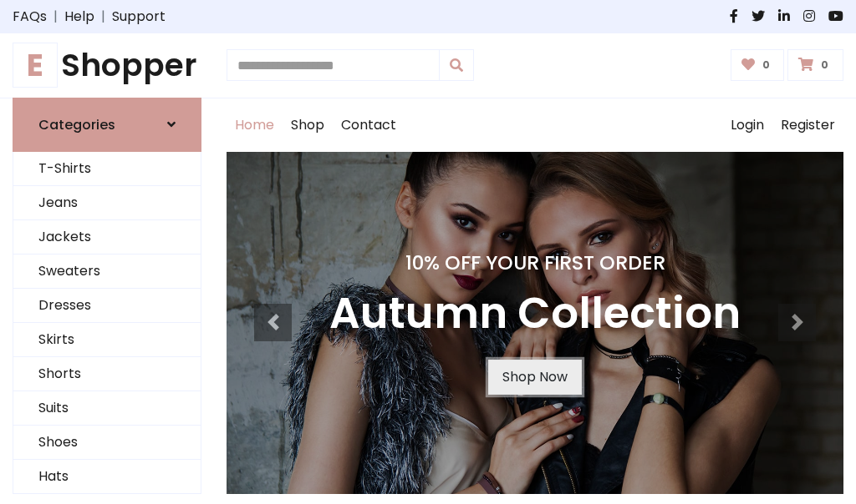 The height and width of the screenshot is (504, 856). Describe the element at coordinates (535, 377) in the screenshot. I see `a: Shop Now` at that location.